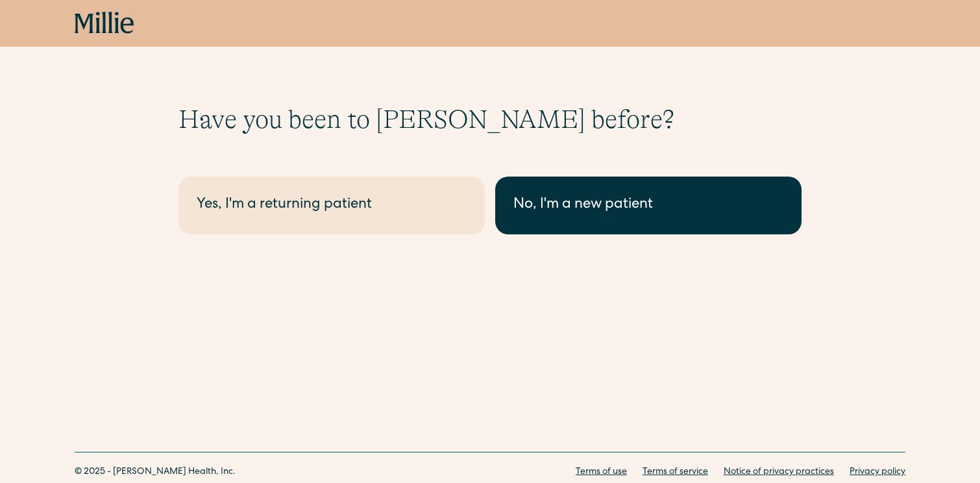  Describe the element at coordinates (648, 205) in the screenshot. I see `div: No, I'm a new patient` at that location.